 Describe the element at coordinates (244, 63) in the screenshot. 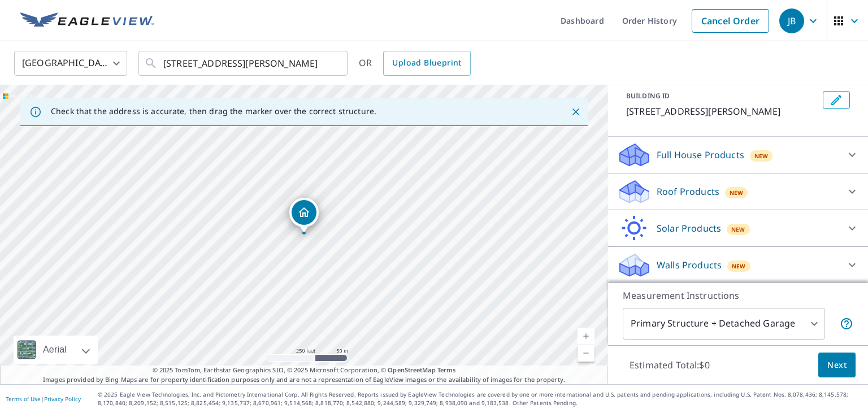

I see `input: Search by address or latitude-longitude` at that location.